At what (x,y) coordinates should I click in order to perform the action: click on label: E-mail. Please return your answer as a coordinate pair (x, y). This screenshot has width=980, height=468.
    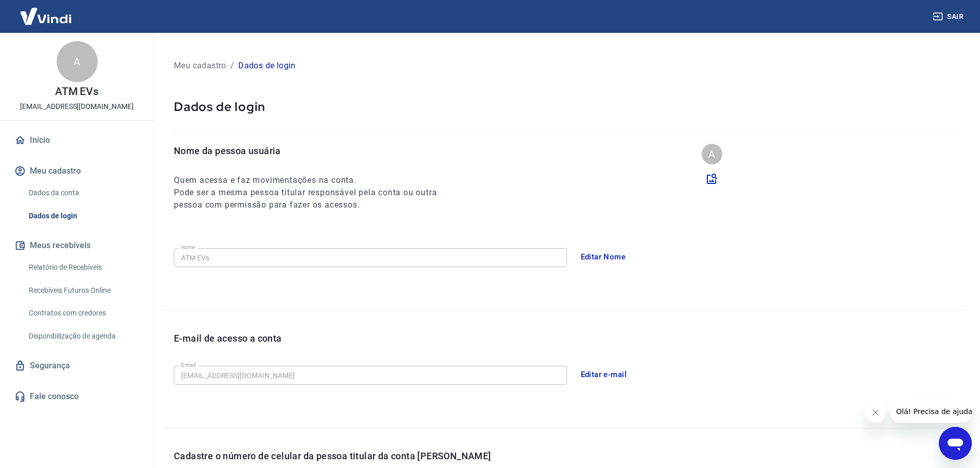
    Looking at the image, I should click on (188, 365).